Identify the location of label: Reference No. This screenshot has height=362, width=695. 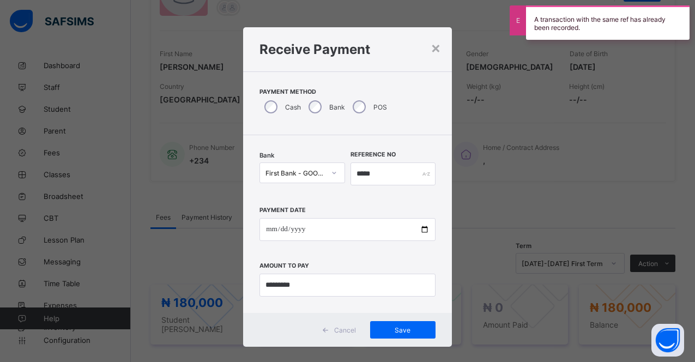
(373, 154).